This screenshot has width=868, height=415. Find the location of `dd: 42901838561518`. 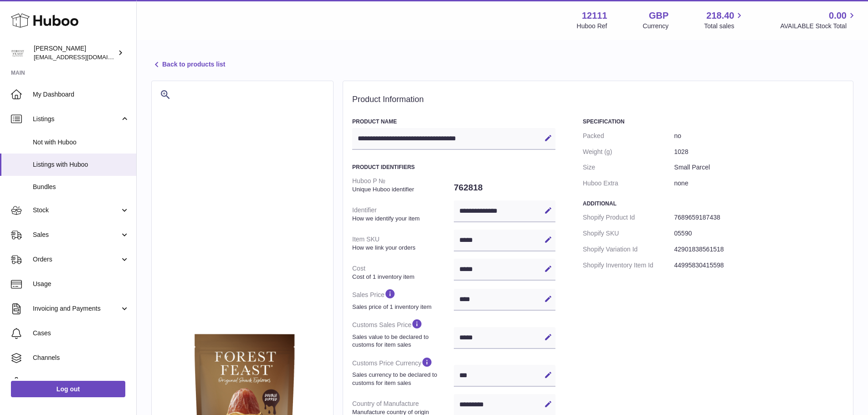

dd: 42901838561518 is located at coordinates (759, 249).